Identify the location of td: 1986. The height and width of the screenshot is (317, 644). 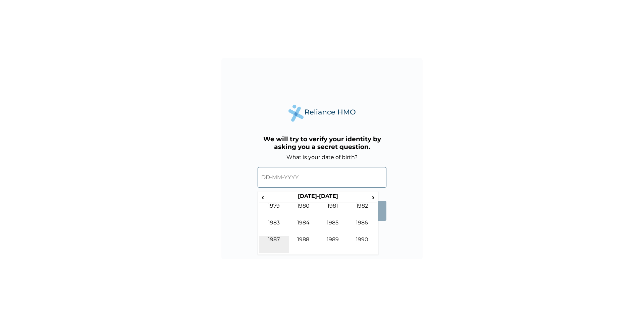
(363, 228).